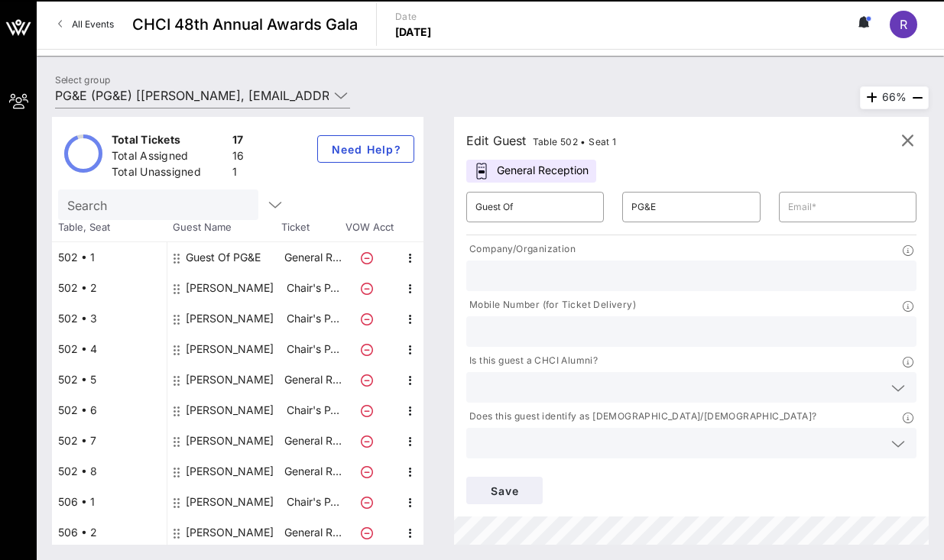  Describe the element at coordinates (92, 24) in the screenshot. I see `span: All Events` at that location.